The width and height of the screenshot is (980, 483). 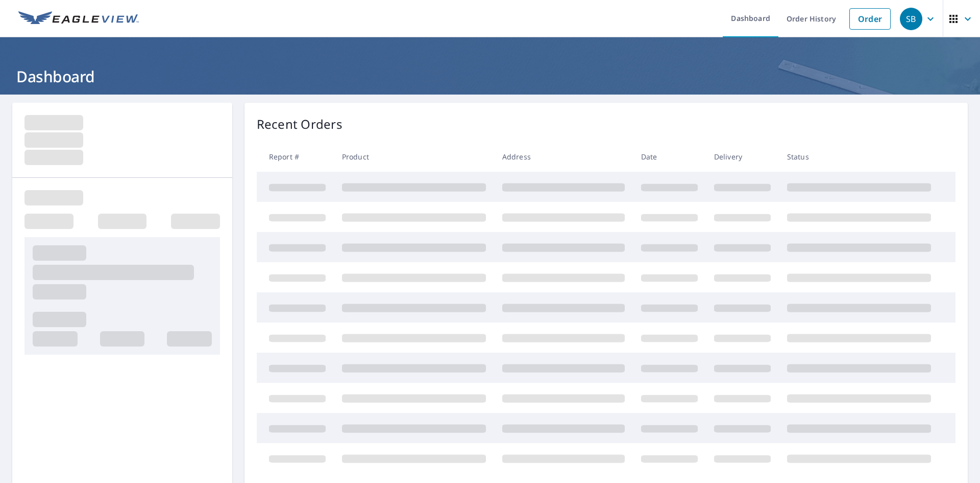 I want to click on th: Delivery, so click(x=742, y=156).